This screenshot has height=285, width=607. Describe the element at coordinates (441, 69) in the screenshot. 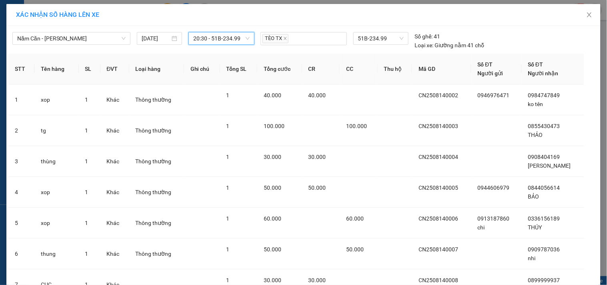

I see `th: Mã GD` at that location.